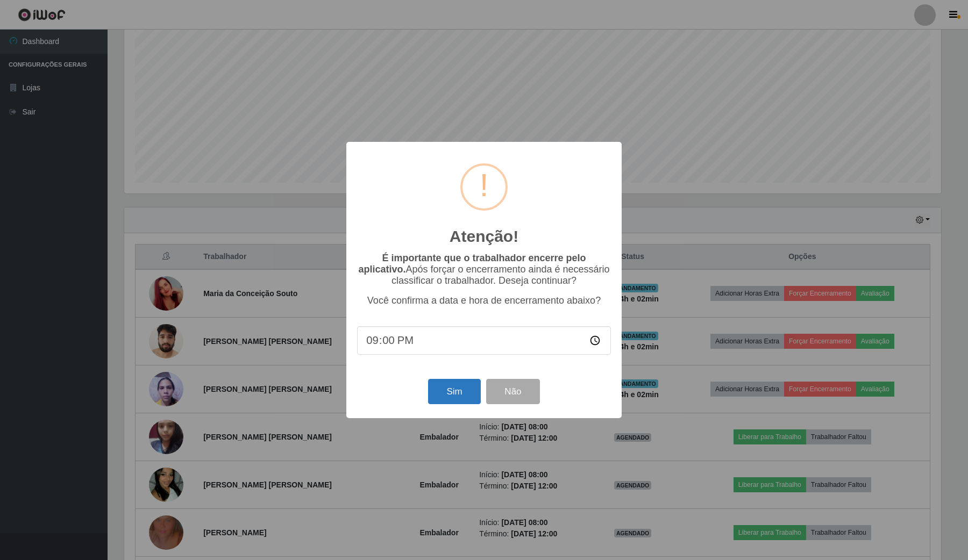 The image size is (968, 560). What do you see at coordinates (513, 391) in the screenshot?
I see `button: Não` at bounding box center [513, 391].